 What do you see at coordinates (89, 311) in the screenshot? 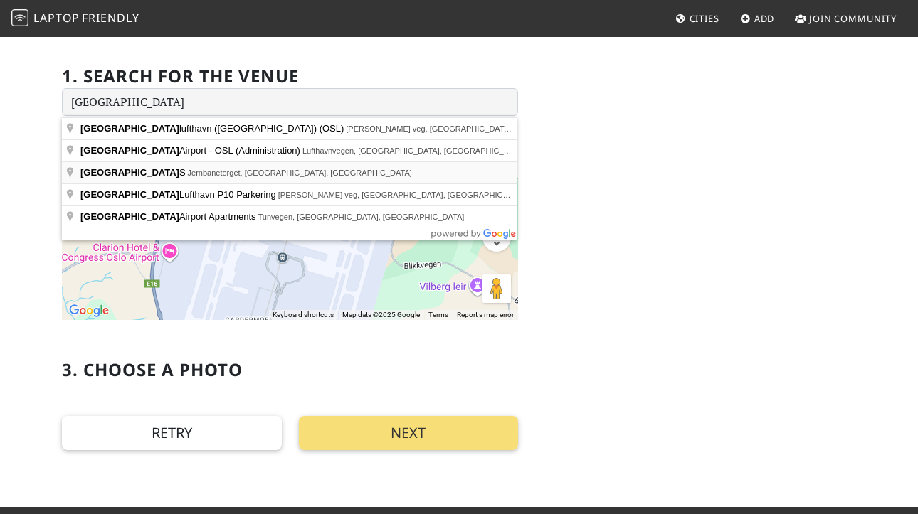
I see `a: Open this area in Google Maps (opens a new window)` at bounding box center [89, 311].